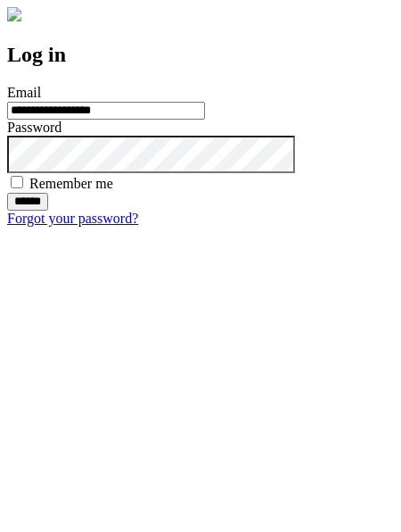 This screenshot has height=532, width=401. I want to click on a: Forgot your password?, so click(73, 218).